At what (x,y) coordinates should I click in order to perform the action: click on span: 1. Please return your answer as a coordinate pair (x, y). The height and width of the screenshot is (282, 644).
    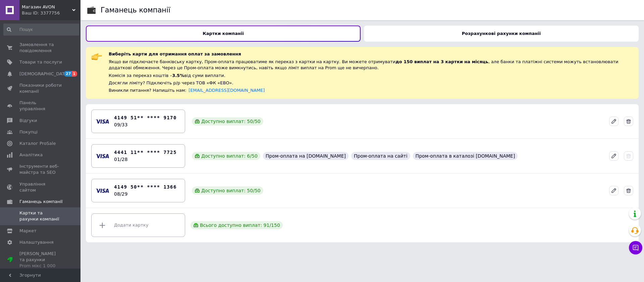
    Looking at the image, I should click on (74, 74).